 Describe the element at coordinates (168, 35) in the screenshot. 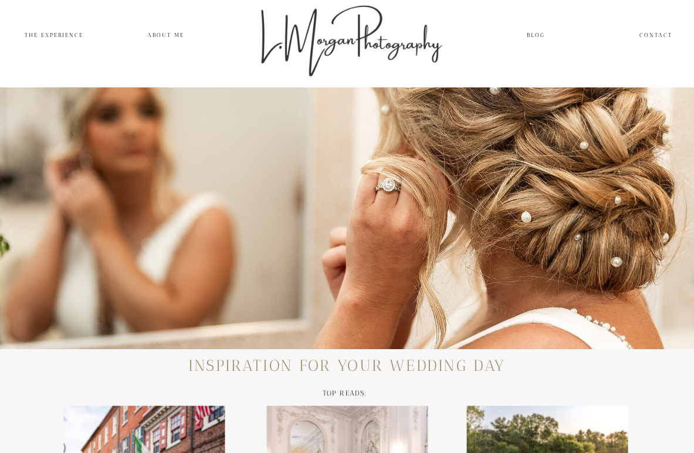

I see `nav: ABOUT me` at that location.